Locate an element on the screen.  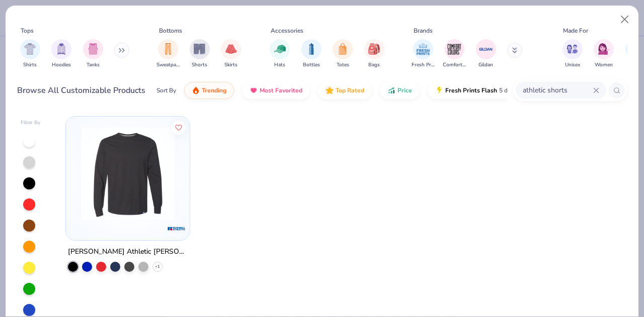
div: Made For is located at coordinates (576, 31).